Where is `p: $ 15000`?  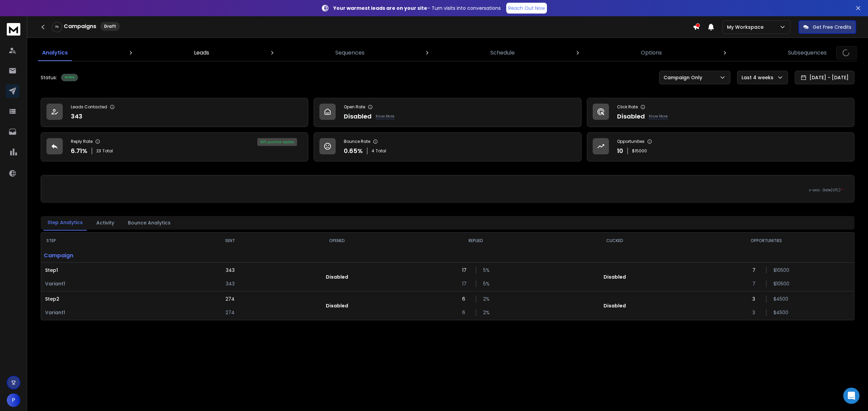
p: $ 15000 is located at coordinates (639, 151).